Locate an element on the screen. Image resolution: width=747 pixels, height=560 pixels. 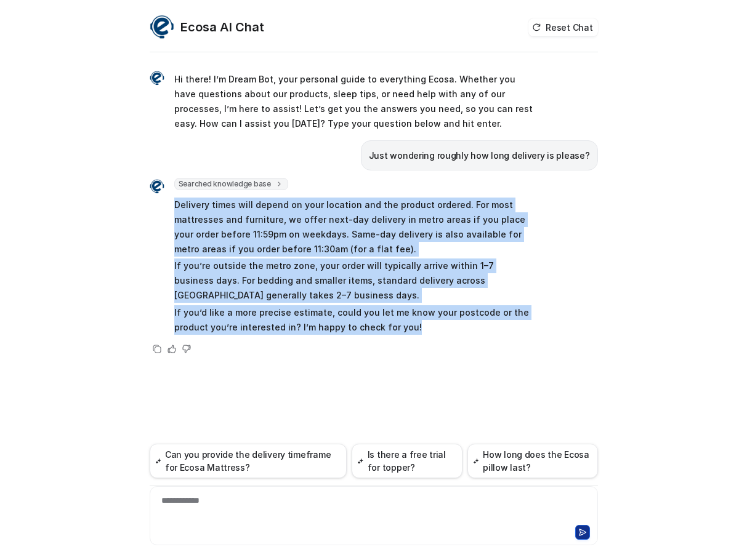
button: Is there a free trial for topper? is located at coordinates (406, 461).